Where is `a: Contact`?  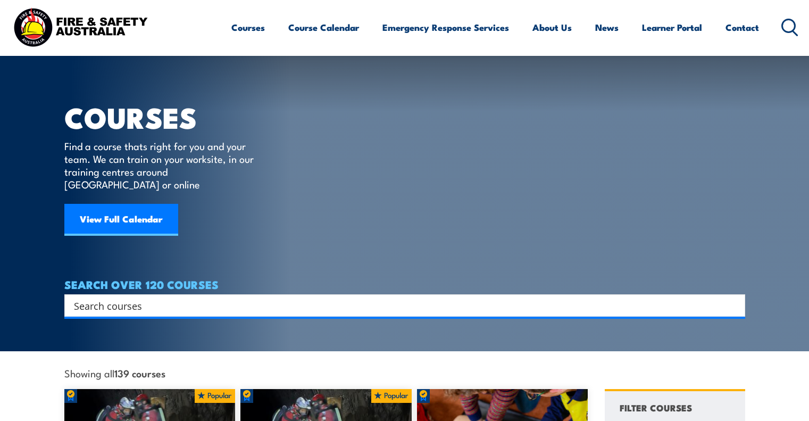
a: Contact is located at coordinates (742, 27).